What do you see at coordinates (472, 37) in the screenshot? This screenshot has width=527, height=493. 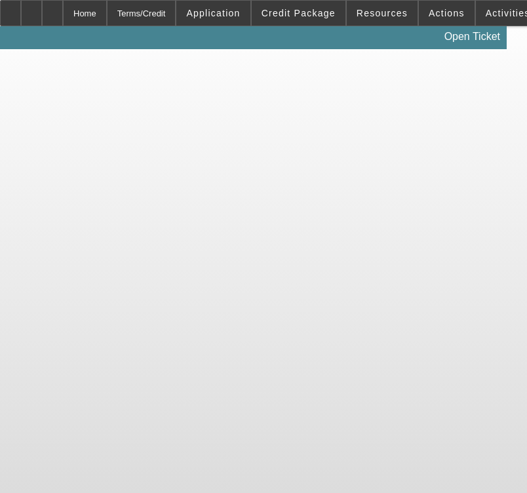 I see `a: Open Ticket` at bounding box center [472, 37].